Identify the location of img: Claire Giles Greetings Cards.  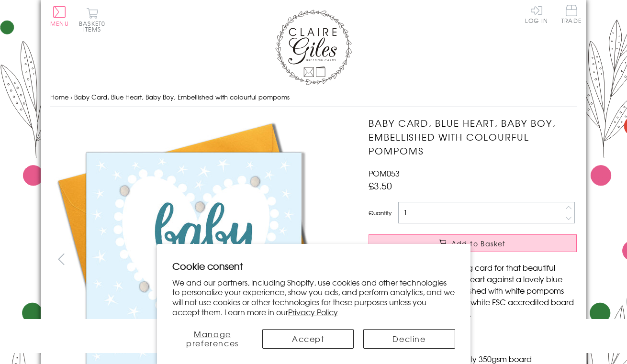
(313, 47).